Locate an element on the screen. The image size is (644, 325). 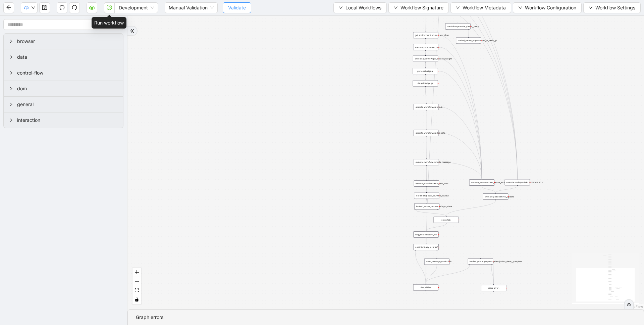
span: control-flow is located at coordinates (68, 73).